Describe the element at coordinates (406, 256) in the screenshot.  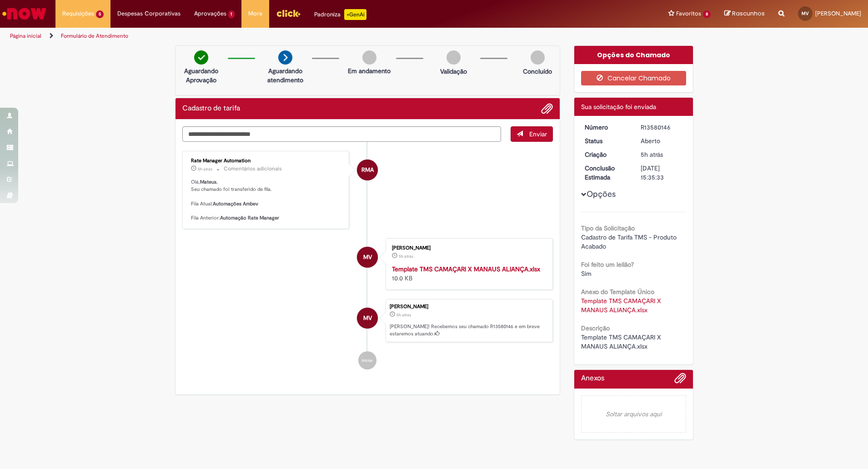
I see `time: 30/09/2025 09:35:26` at that location.